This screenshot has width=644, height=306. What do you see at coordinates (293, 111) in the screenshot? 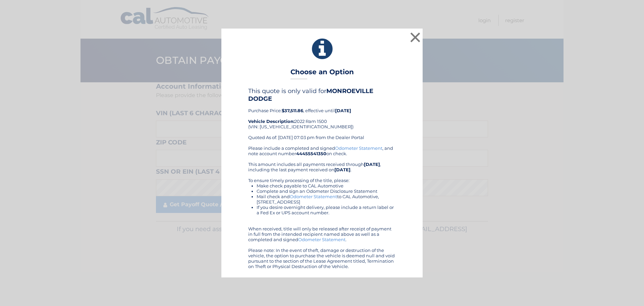
I see `b: $37,511.86` at bounding box center [293, 111].